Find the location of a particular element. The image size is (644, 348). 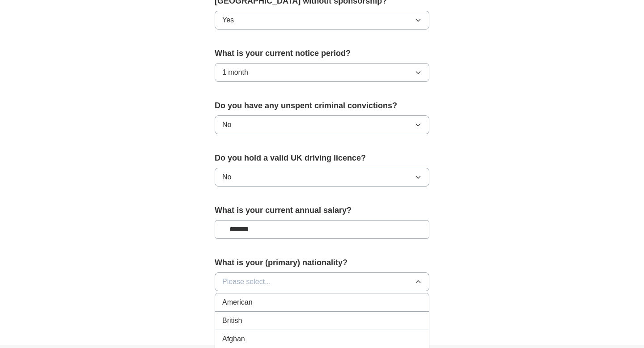

label: What is your (primary) nationality? is located at coordinates (322, 262).